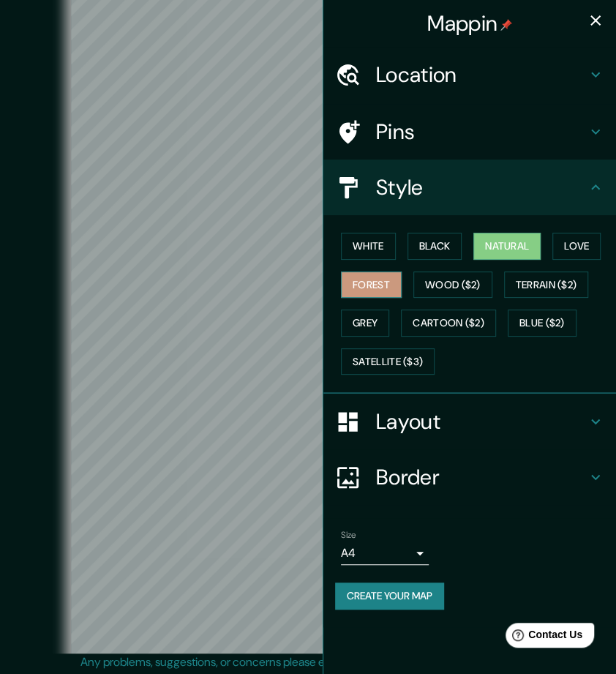 Image resolution: width=616 pixels, height=674 pixels. I want to click on div: A4, so click(385, 553).